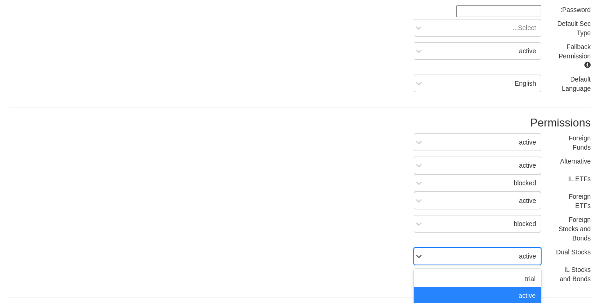 The width and height of the screenshot is (600, 303). What do you see at coordinates (572, 274) in the screenshot?
I see `p: IL Stocks and Bonds` at bounding box center [572, 274].